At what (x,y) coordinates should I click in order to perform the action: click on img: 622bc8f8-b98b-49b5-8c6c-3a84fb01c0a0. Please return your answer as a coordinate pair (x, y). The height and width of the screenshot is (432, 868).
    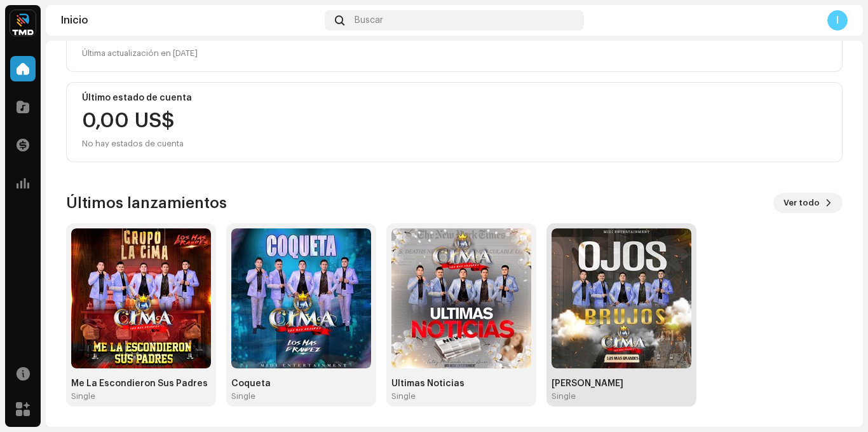
    Looking at the image, I should click on (23, 23).